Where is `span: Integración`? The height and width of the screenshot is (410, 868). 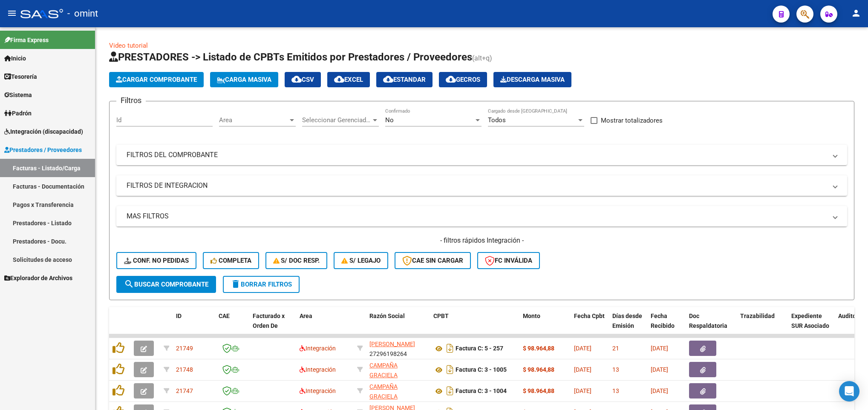 span: Integración is located at coordinates (318, 369).